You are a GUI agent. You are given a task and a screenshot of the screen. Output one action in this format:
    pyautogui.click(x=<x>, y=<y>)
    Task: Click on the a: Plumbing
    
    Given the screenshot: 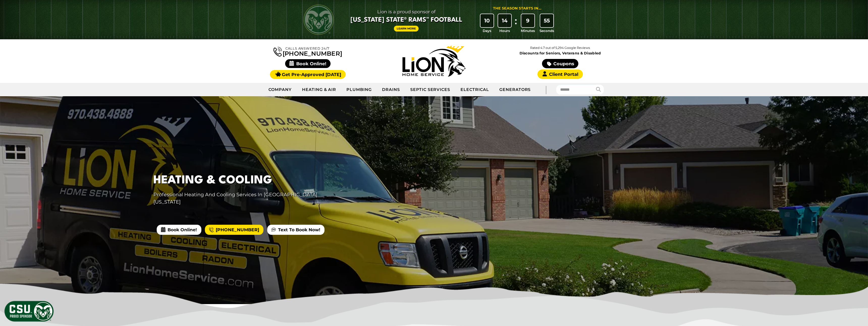 What is the action you would take?
    pyautogui.click(x=359, y=90)
    